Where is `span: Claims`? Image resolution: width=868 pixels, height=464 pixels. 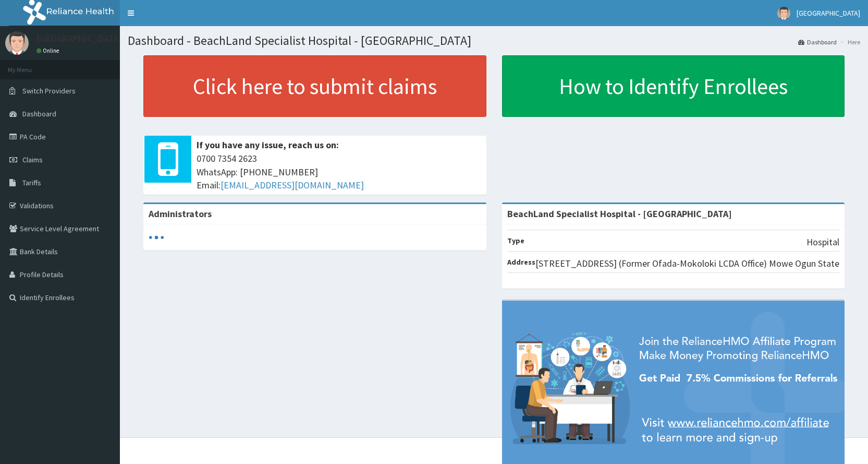
span: Claims is located at coordinates (32, 160).